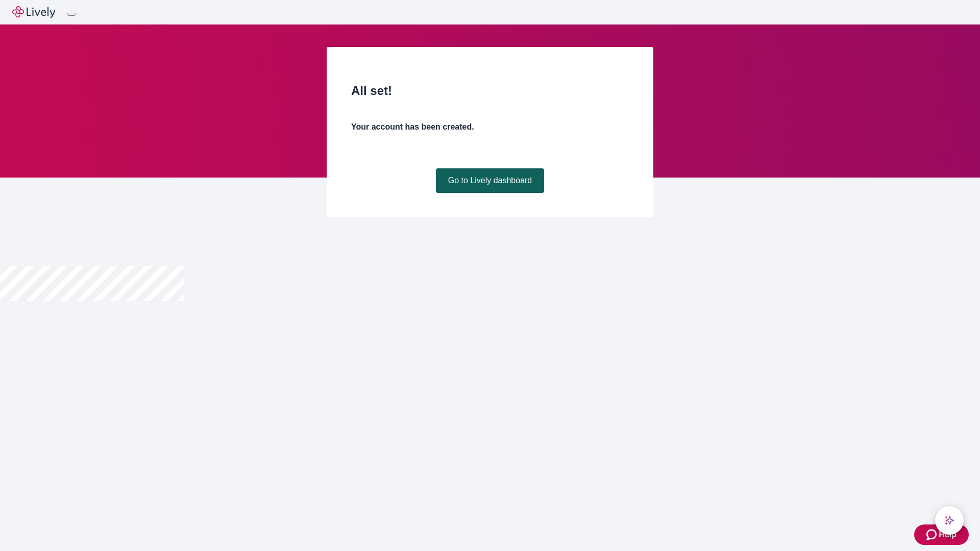  I want to click on a: Go to Lively dashboard, so click(490, 180).